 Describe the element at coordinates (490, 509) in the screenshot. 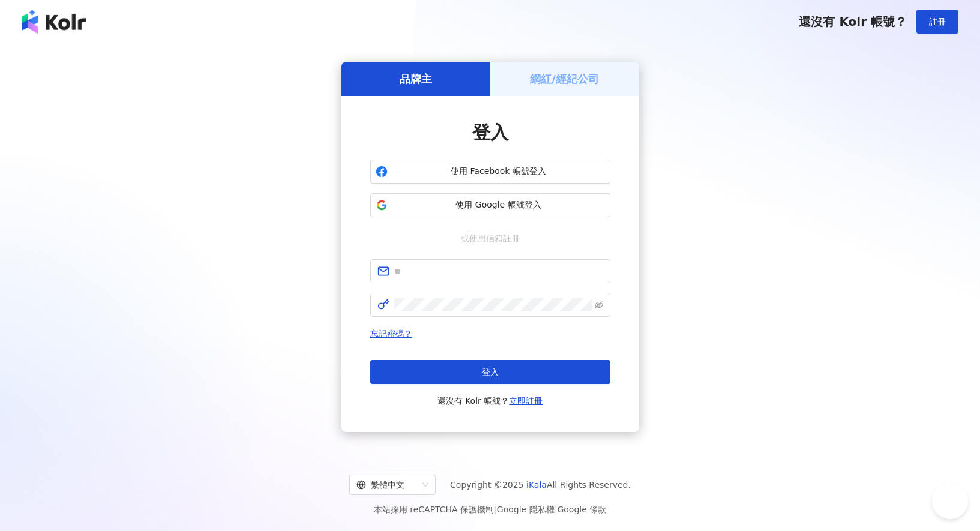

I see `span: 本站採用 reCAPTCHA 保護機制` at that location.